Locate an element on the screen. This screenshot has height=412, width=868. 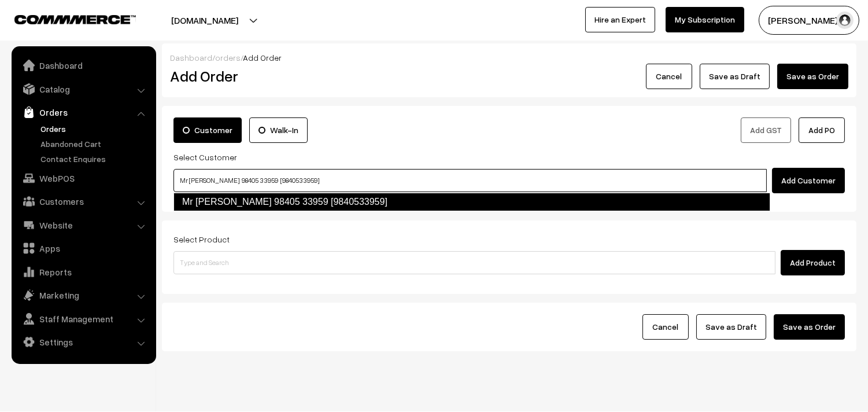
a: Settings is located at coordinates (83, 341).